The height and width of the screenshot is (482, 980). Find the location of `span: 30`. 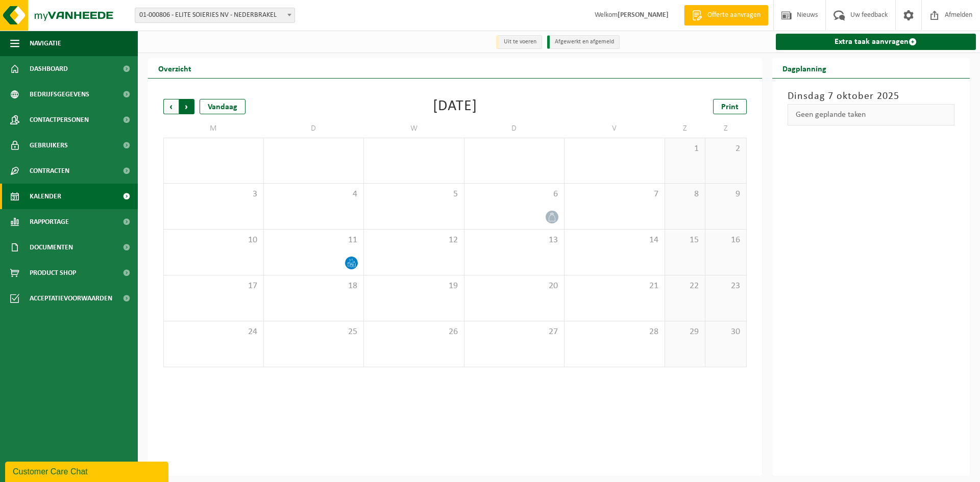

span: 30 is located at coordinates (725, 332).